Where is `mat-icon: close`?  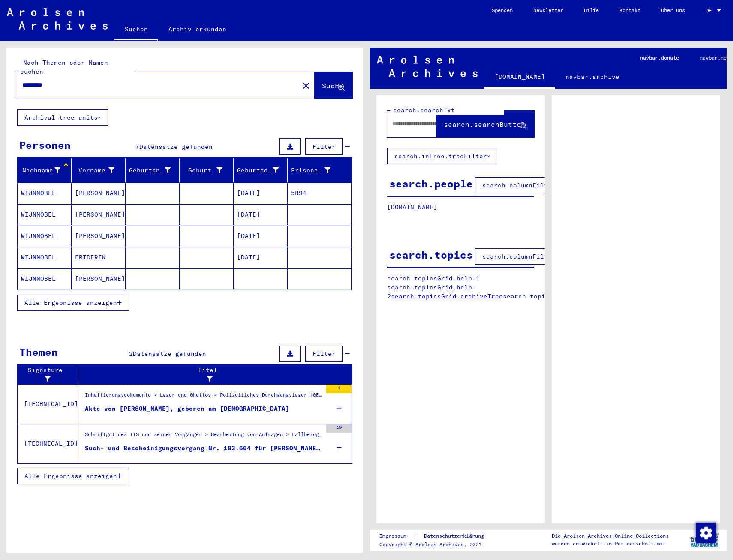 mat-icon: close is located at coordinates (306, 86).